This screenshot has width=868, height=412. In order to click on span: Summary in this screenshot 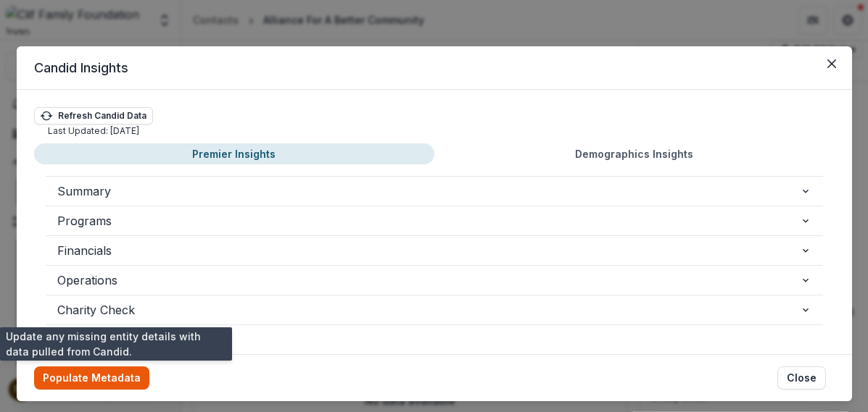, I will do `click(429, 191)`.